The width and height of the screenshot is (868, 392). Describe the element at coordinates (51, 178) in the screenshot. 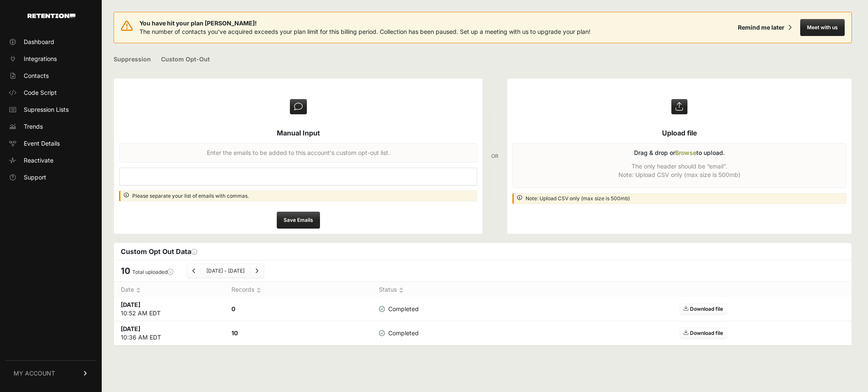

I see `a: Support` at that location.